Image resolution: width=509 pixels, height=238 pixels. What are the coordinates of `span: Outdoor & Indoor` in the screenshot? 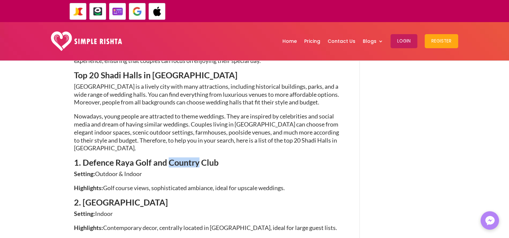 It's located at (118, 174).